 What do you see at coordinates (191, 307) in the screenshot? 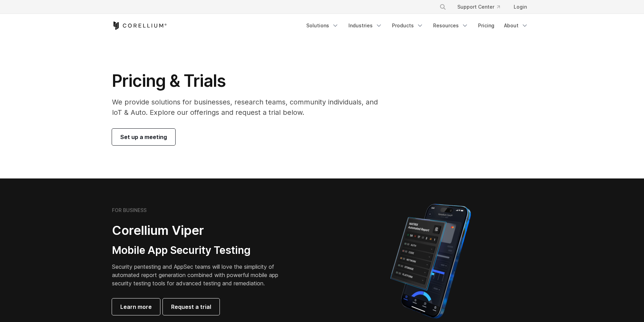
I see `span: Request a trial` at bounding box center [191, 307].